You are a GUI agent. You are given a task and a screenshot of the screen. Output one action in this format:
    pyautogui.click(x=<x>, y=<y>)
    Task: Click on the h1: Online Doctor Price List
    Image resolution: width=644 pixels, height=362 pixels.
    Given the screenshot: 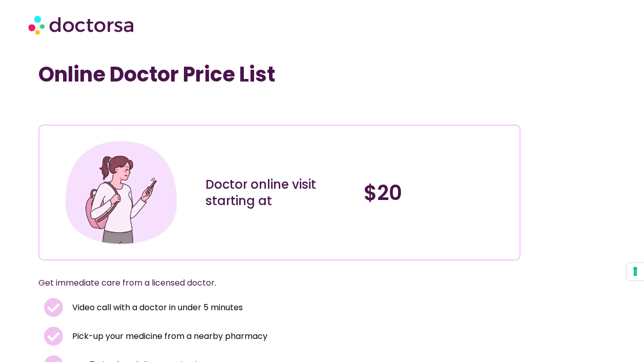 What is the action you would take?
    pyautogui.click(x=280, y=74)
    